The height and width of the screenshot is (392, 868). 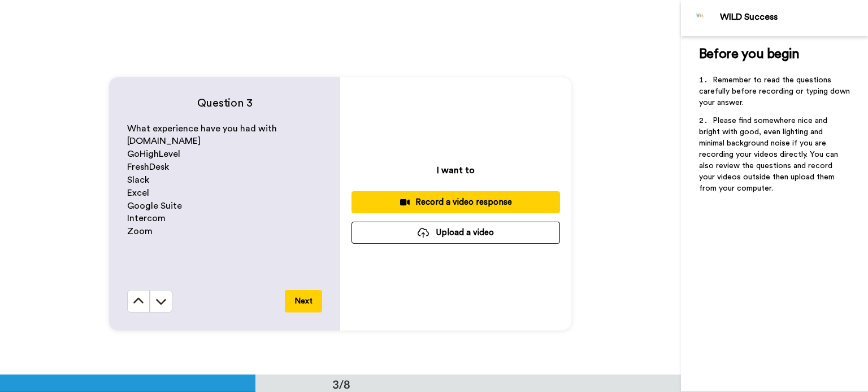 I want to click on button: Record a video response, so click(x=455, y=202).